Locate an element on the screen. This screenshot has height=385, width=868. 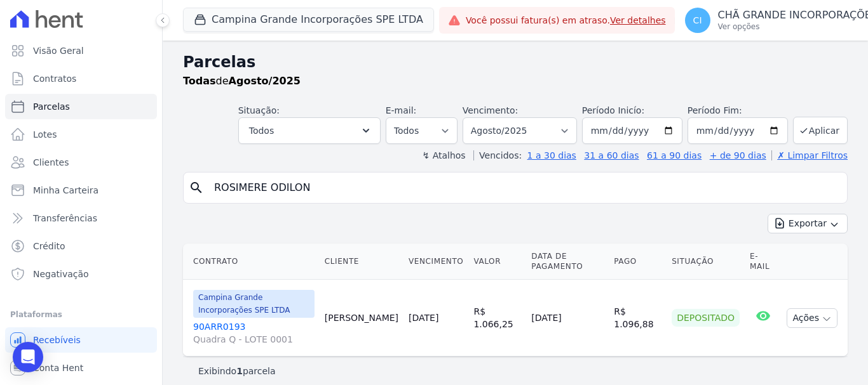
span: Clientes is located at coordinates (51, 163).